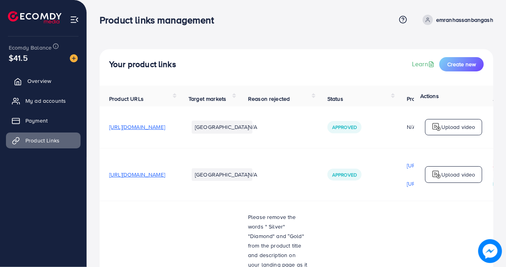  Describe the element at coordinates (465, 20) in the screenshot. I see `p: emranhassanbangash` at that location.